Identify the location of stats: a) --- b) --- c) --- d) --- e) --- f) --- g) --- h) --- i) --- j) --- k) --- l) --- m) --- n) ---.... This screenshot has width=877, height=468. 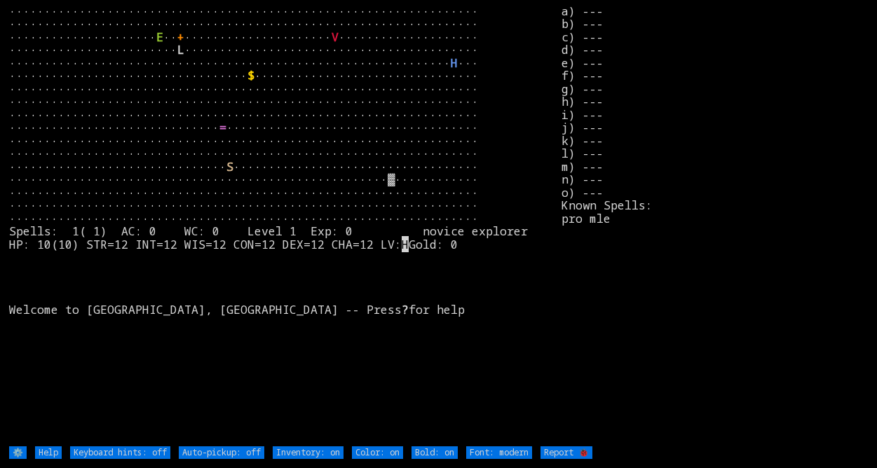
(715, 225).